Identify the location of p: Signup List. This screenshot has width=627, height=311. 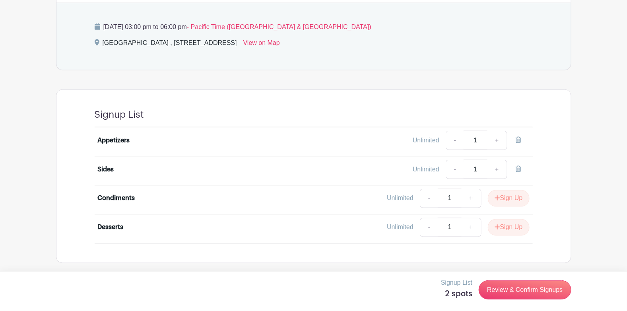
(456, 283).